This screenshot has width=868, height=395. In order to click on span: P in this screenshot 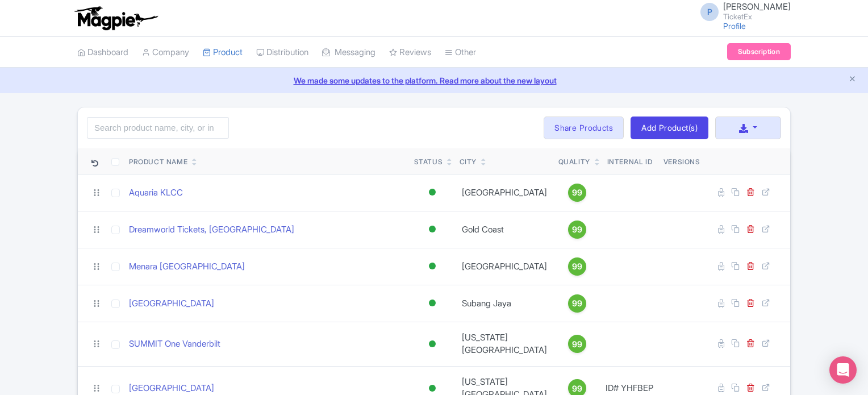, I will do `click(710, 12)`.